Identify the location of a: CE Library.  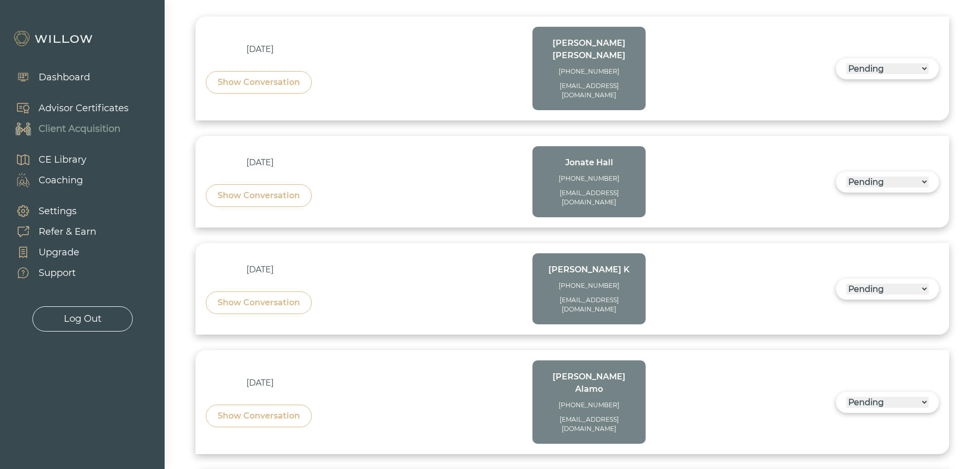
(46, 160).